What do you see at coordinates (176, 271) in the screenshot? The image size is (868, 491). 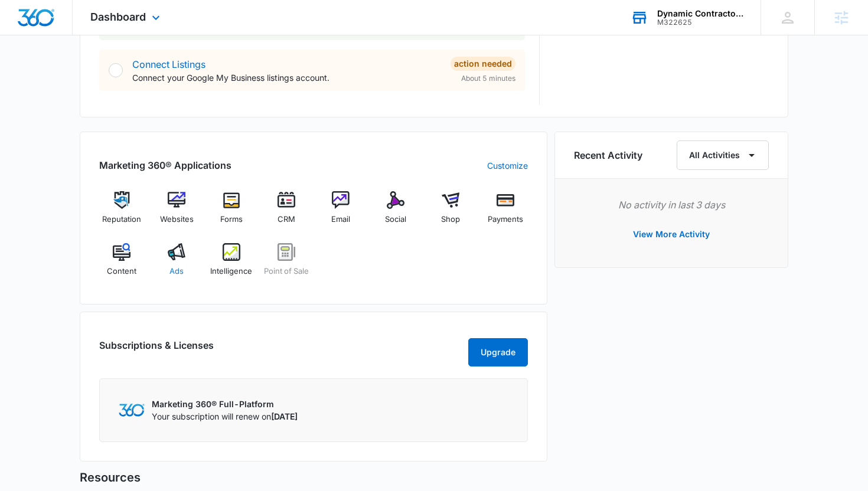 I see `span: Ads` at bounding box center [176, 271].